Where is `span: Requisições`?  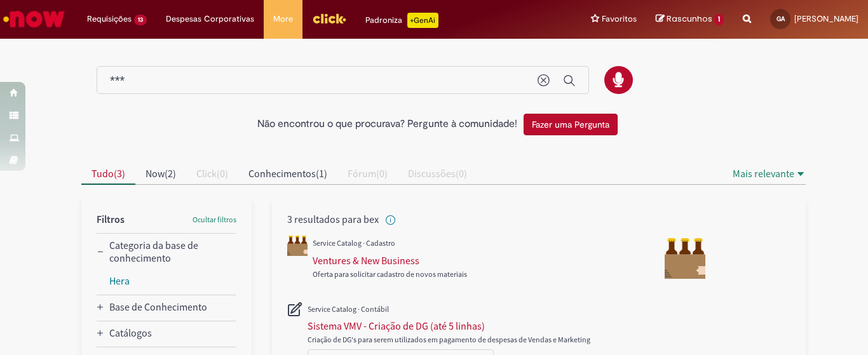
span: Requisições is located at coordinates (109, 19).